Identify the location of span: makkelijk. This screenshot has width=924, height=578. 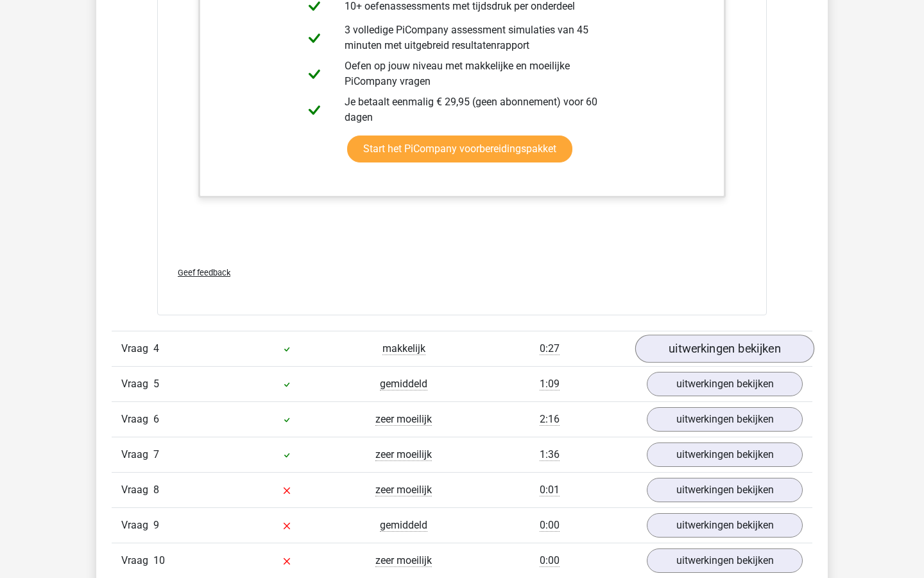
(404, 348).